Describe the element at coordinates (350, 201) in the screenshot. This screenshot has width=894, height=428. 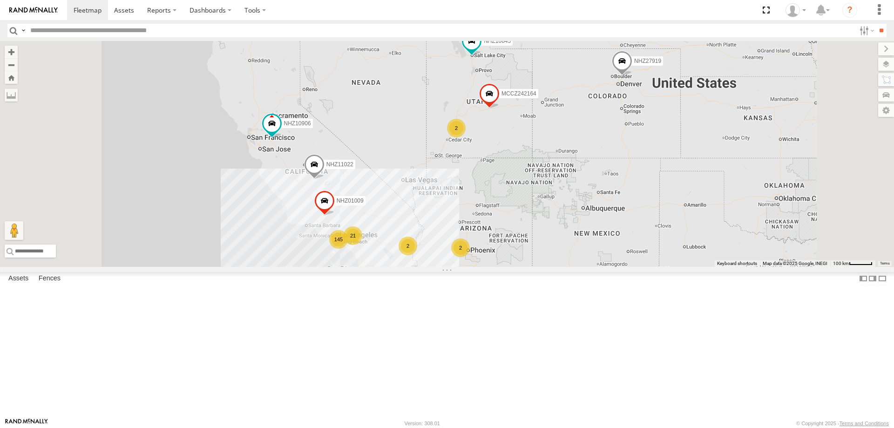
I see `span: NHZ01009` at that location.